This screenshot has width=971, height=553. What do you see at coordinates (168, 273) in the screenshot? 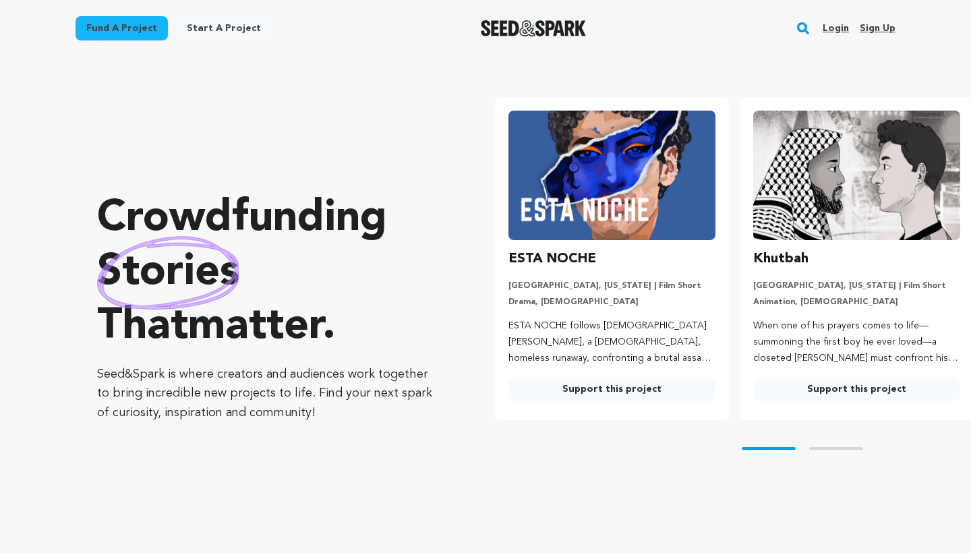
I see `img: hand sketched image` at bounding box center [168, 273].